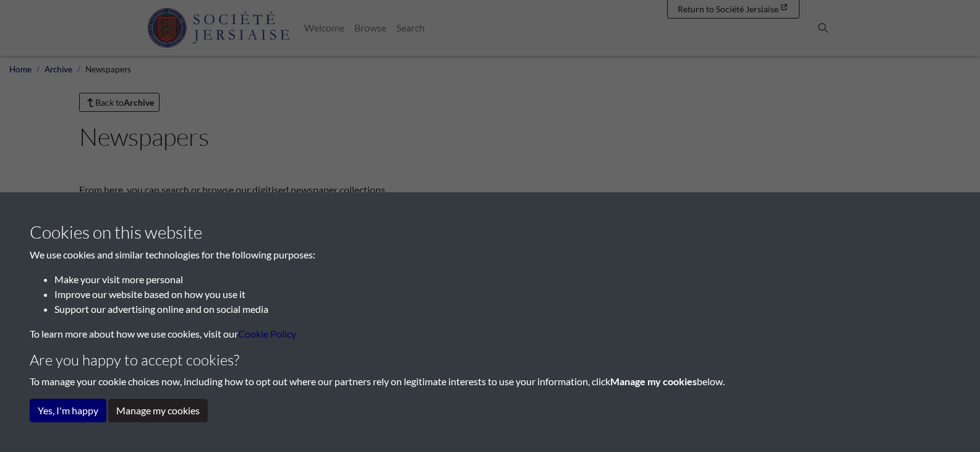 The image size is (980, 452). What do you see at coordinates (502, 279) in the screenshot?
I see `li: Make your visit more personal` at bounding box center [502, 279].